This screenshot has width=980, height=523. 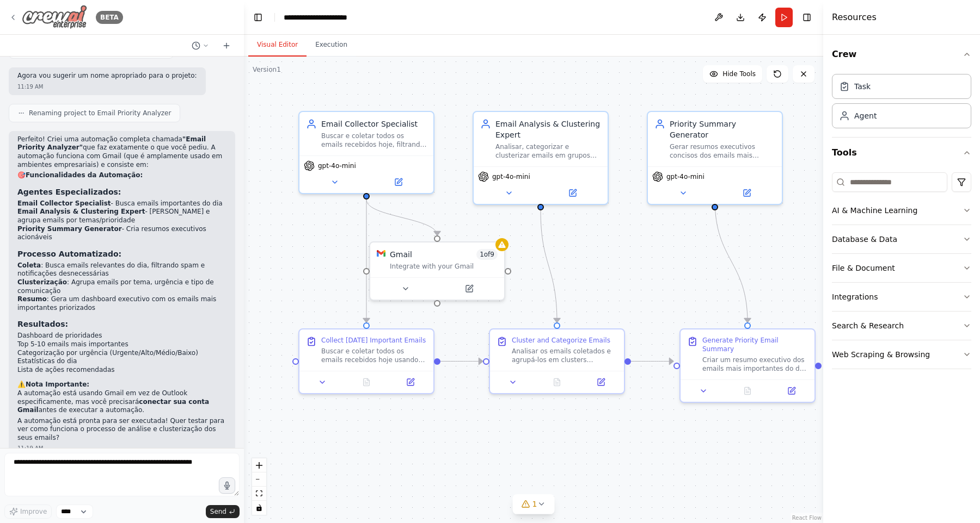 I want to click on p: Agora vou sugerir um nome apropriado para o projeto:, so click(x=107, y=76).